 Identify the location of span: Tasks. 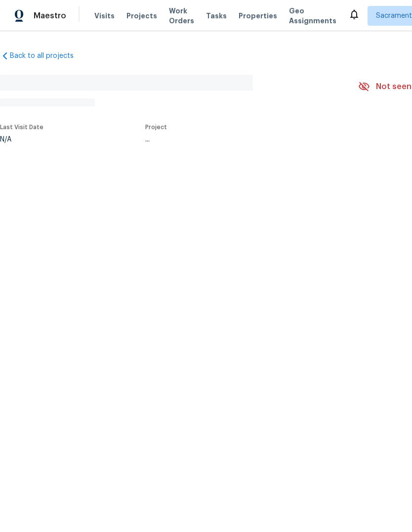
(217, 16).